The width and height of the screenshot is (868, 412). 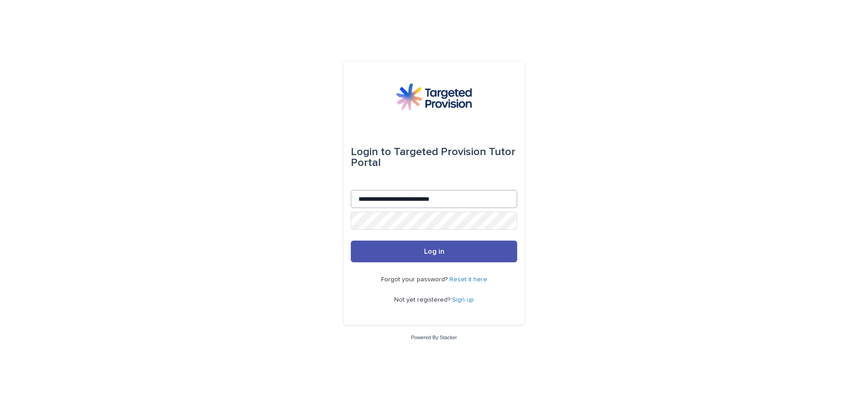 What do you see at coordinates (434, 251) in the screenshot?
I see `span: Log in` at bounding box center [434, 251].